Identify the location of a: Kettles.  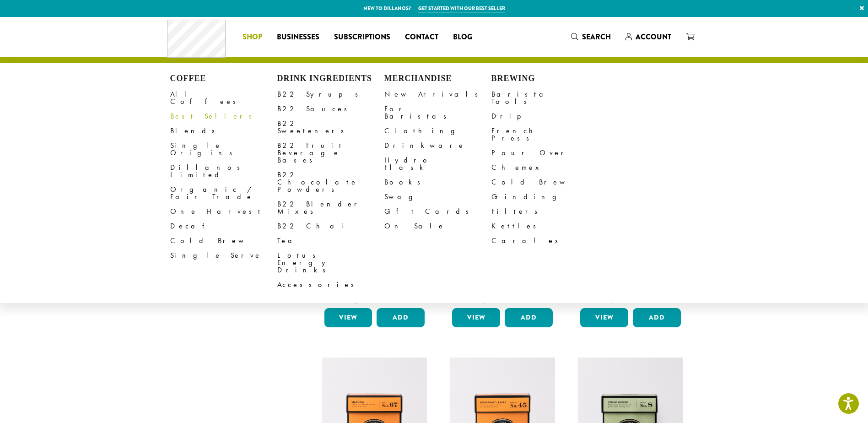
(545, 226).